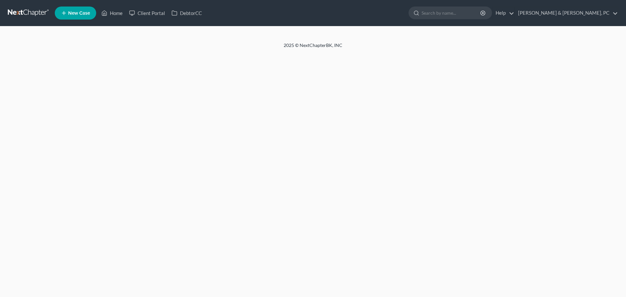 The width and height of the screenshot is (626, 297). What do you see at coordinates (313, 48) in the screenshot?
I see `div: 2025 © NextChapterBK, INC` at bounding box center [313, 48].